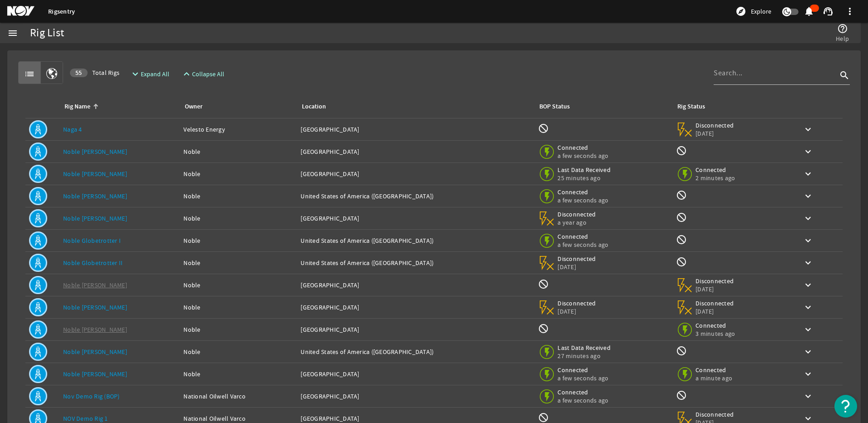 Image resolution: width=868 pixels, height=423 pixels. Describe the element at coordinates (715, 334) in the screenshot. I see `span: 3 minutes ago` at that location.